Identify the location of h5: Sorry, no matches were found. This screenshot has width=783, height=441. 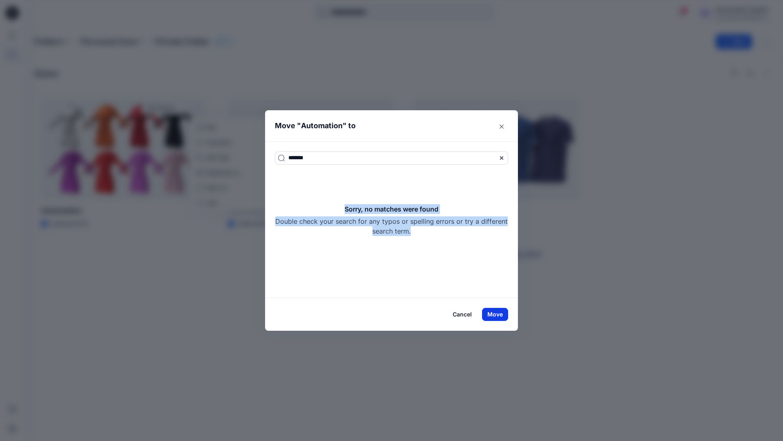
(392, 209).